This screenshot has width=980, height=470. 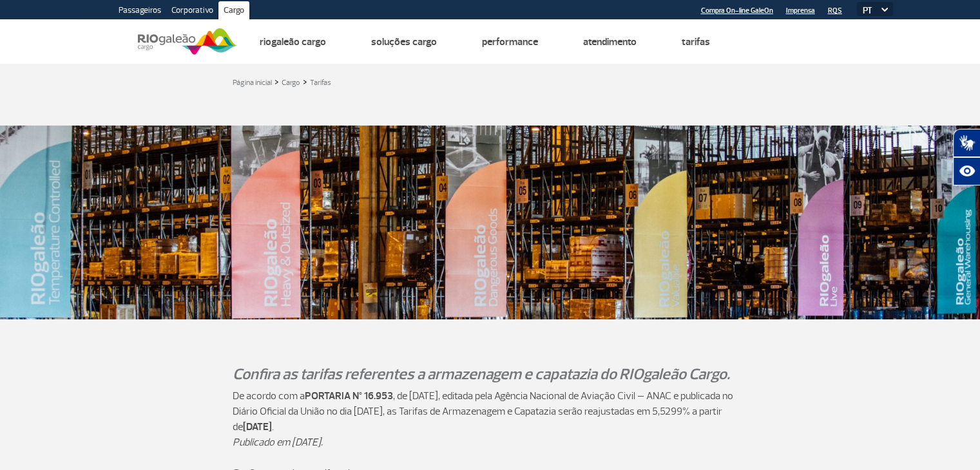 What do you see at coordinates (967, 171) in the screenshot?
I see `button: Abrir recursos assistivos.` at bounding box center [967, 171].